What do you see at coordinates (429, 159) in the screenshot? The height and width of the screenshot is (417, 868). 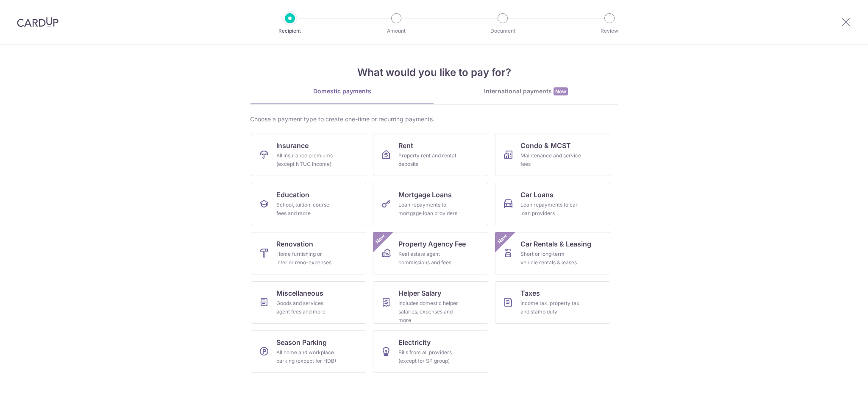 I see `div: Property rent and rental deposits` at bounding box center [429, 159].